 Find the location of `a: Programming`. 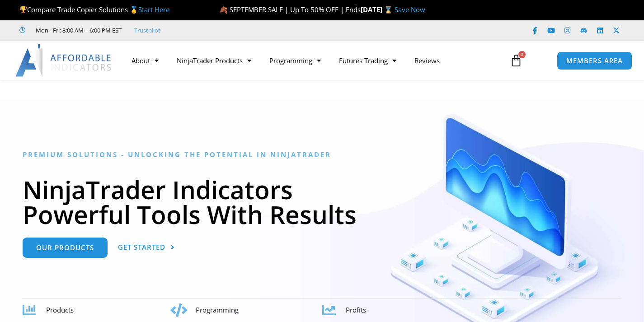

a: Programming is located at coordinates (295, 60).